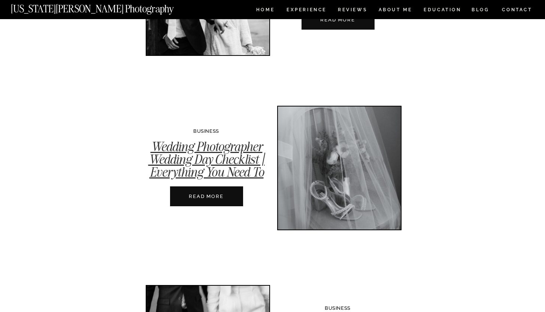 This screenshot has width=545, height=312. I want to click on nav: CONTACT, so click(517, 10).